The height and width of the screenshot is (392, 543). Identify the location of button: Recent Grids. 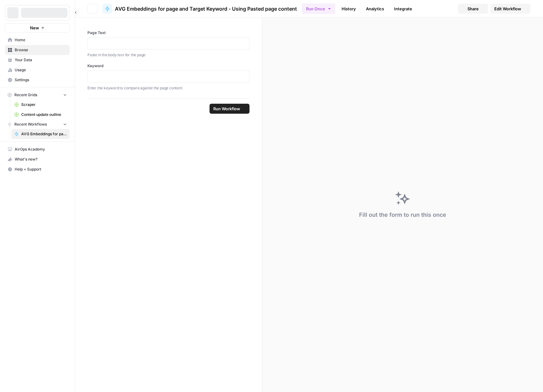
(37, 95).